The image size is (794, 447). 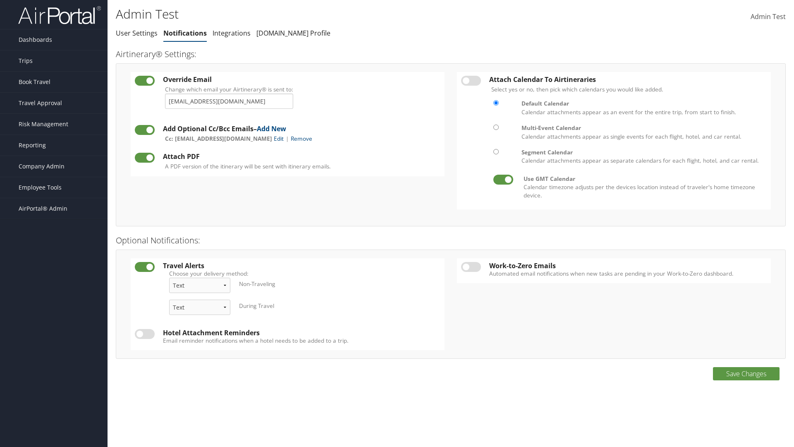 I want to click on a: Remove, so click(x=302, y=138).